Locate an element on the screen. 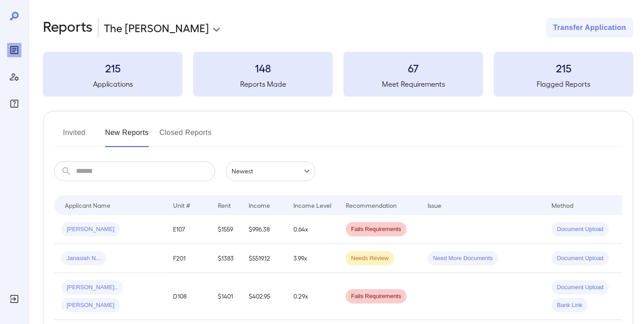 The image size is (644, 324). h3: 67 is located at coordinates (414, 68).